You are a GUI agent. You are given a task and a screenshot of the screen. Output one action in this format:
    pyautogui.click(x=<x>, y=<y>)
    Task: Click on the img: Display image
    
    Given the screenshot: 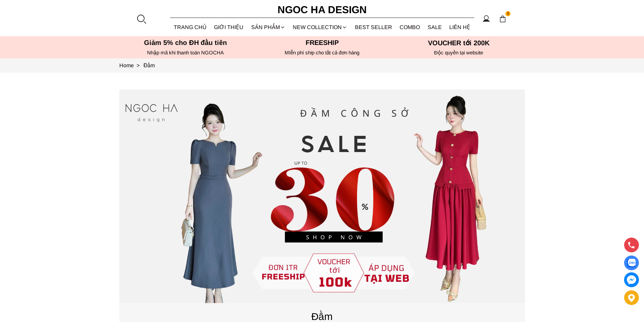 What is the action you would take?
    pyautogui.click(x=631, y=263)
    